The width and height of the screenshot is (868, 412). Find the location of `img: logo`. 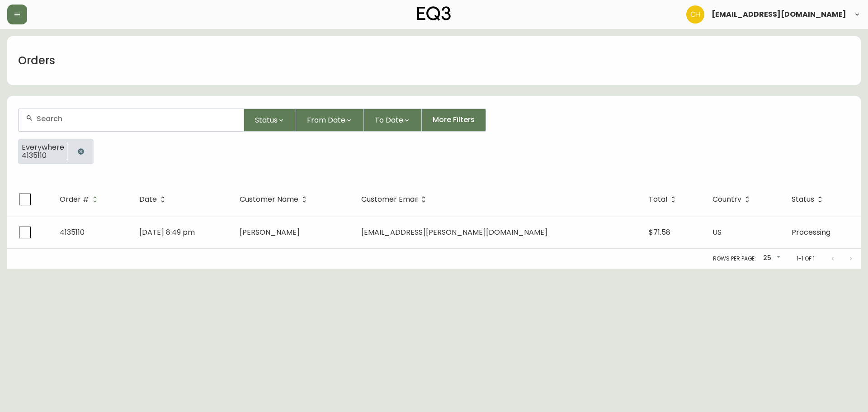

img: logo is located at coordinates (434, 14).